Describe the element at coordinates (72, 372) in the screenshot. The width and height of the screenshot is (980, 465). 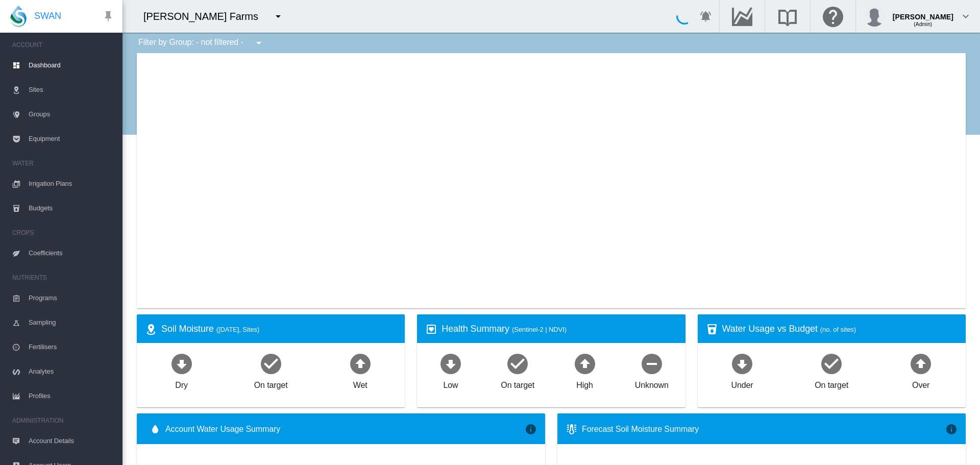
I see `span: Analytes` at that location.